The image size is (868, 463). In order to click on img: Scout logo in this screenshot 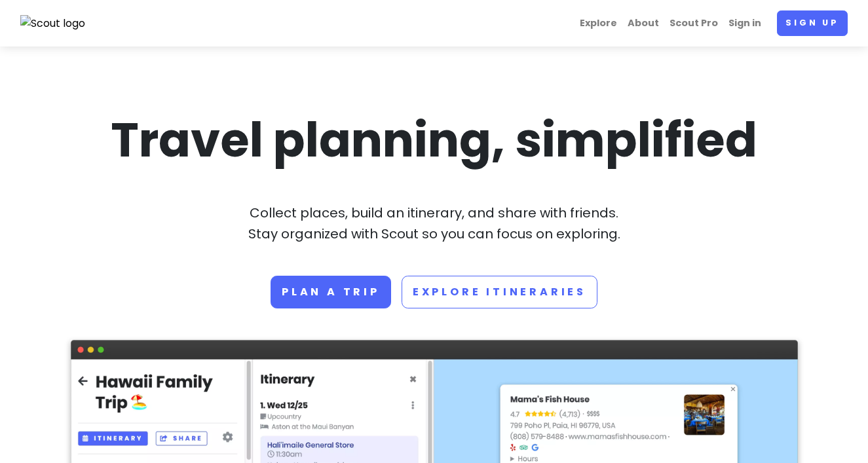, I will do `click(53, 24)`.